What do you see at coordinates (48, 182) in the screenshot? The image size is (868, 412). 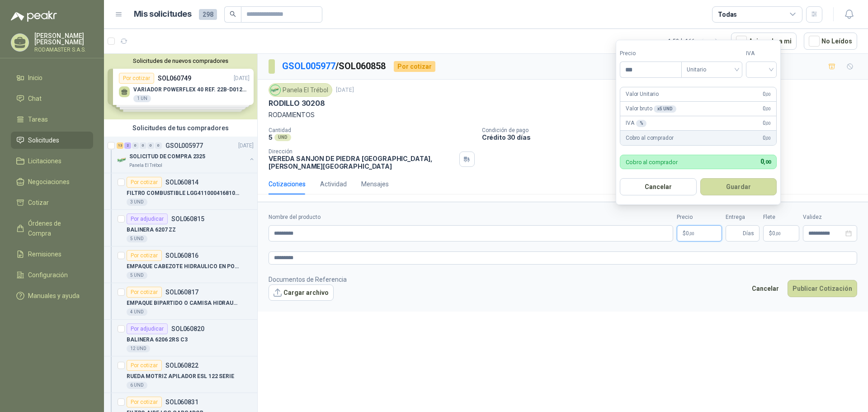 I see `span: Negociaciones` at bounding box center [48, 182].